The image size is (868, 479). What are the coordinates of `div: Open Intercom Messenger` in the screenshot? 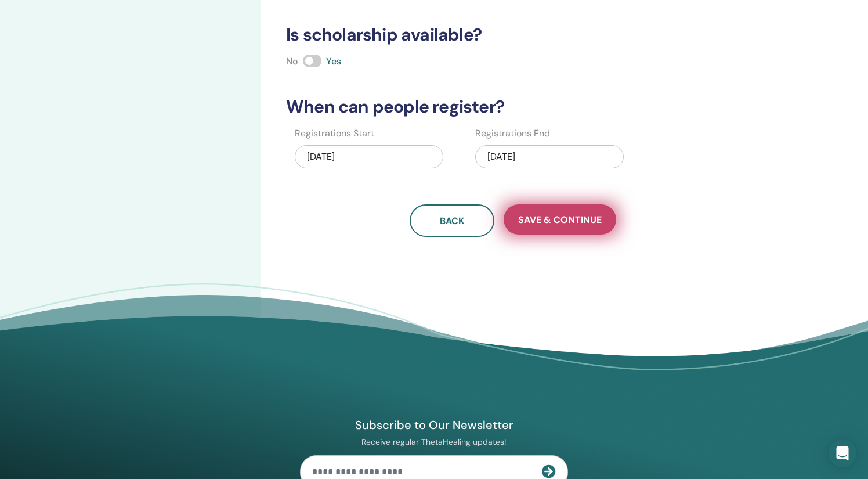 It's located at (843, 454).